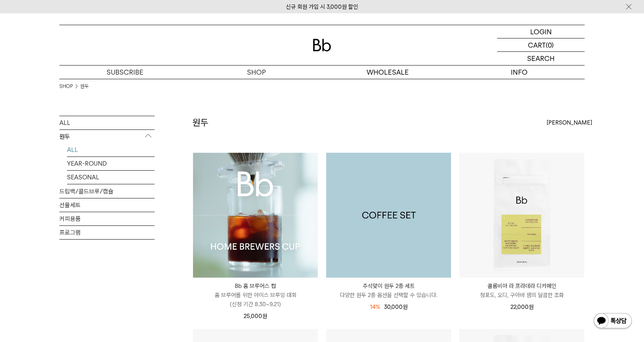  Describe the element at coordinates (522, 295) in the screenshot. I see `p: 청포도, 오디, 구아바 잼의 달콤한 조화` at that location.